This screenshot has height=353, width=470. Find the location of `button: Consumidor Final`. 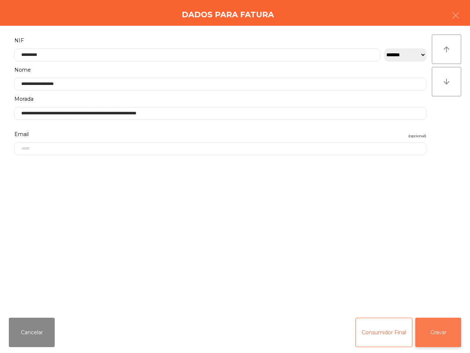

button: Consumidor Final is located at coordinates (384, 332).